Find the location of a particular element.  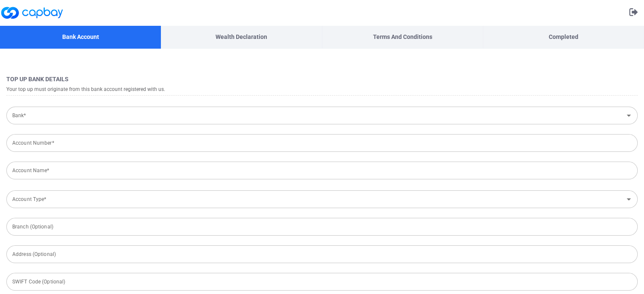

p: Terms and Conditions is located at coordinates (403, 37).